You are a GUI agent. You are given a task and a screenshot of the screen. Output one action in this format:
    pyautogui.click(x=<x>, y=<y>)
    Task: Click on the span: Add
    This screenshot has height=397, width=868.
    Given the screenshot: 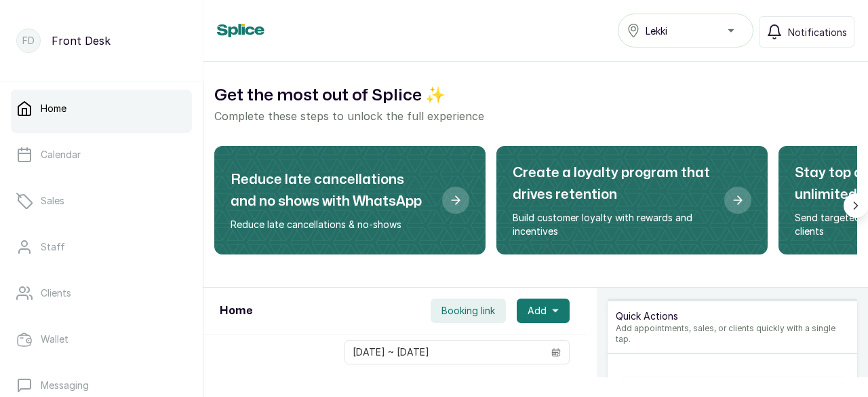 What is the action you would take?
    pyautogui.click(x=537, y=311)
    